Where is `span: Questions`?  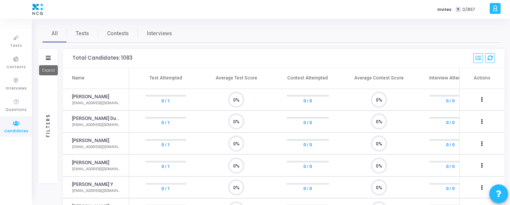
span: Questions is located at coordinates (16, 110).